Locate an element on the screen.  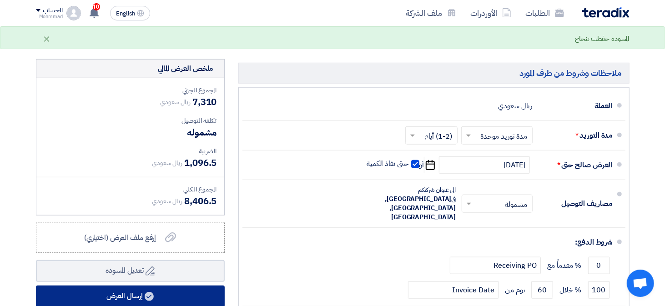
input: سنة-شهر-يوم is located at coordinates (484, 165).